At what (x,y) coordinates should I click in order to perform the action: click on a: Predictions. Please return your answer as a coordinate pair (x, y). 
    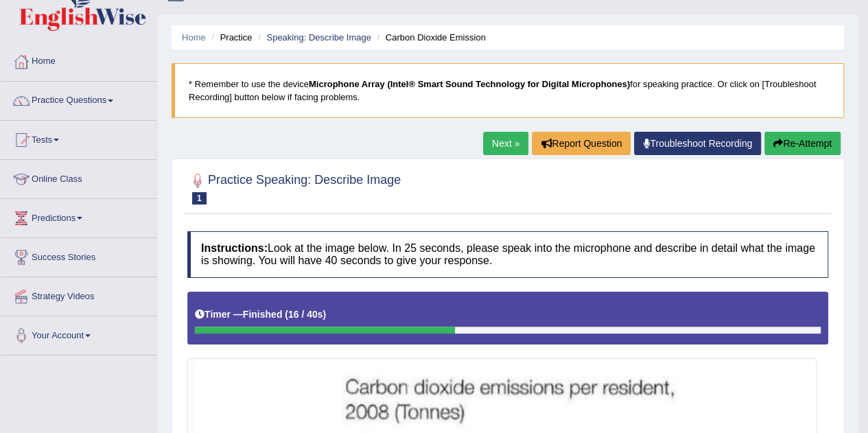
    Looking at the image, I should click on (79, 216).